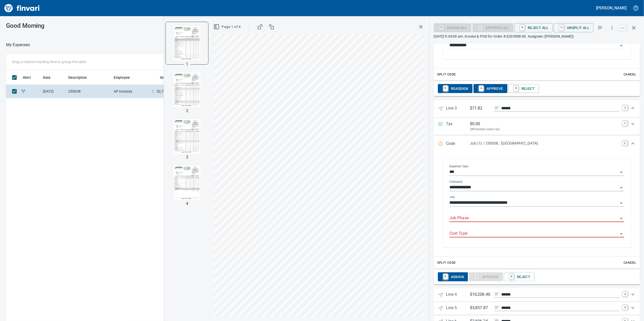  What do you see at coordinates (458, 308) in the screenshot?
I see `p: Line 5` at bounding box center [458, 308].